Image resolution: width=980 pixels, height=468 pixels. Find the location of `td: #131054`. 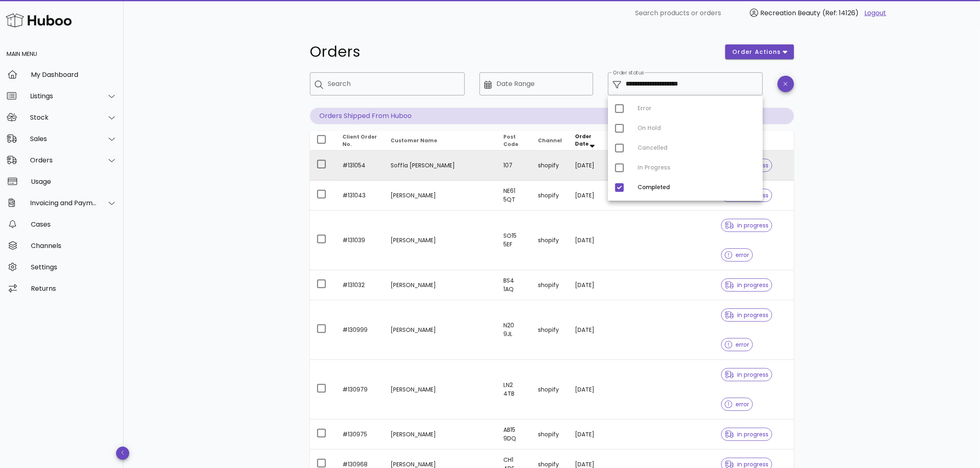

td: #131054 is located at coordinates (360, 165).